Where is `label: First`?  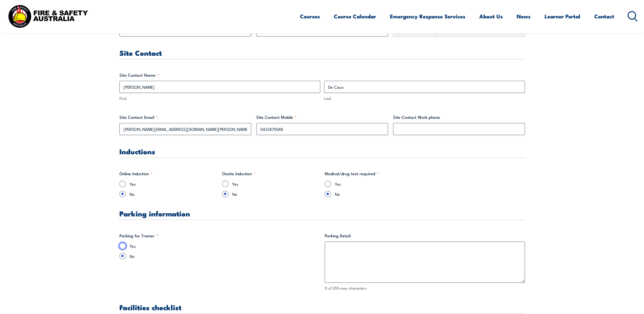 label: First is located at coordinates (220, 98).